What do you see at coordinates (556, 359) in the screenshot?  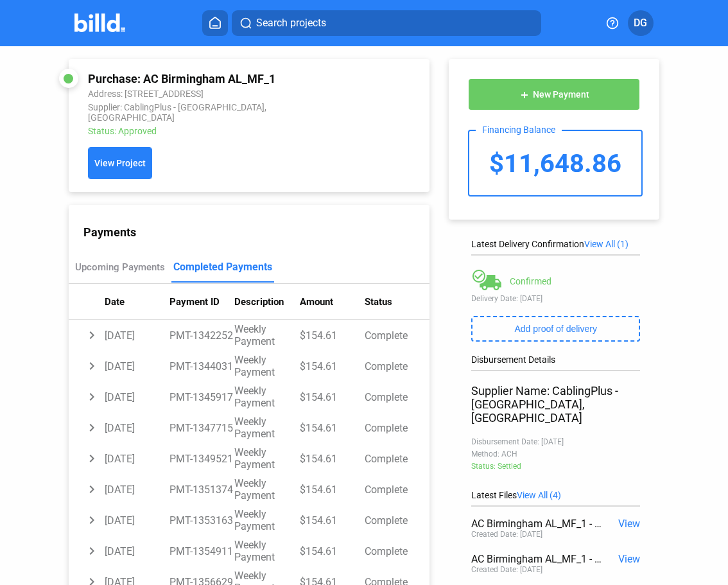 I see `div: Disbursement Details` at bounding box center [556, 359].